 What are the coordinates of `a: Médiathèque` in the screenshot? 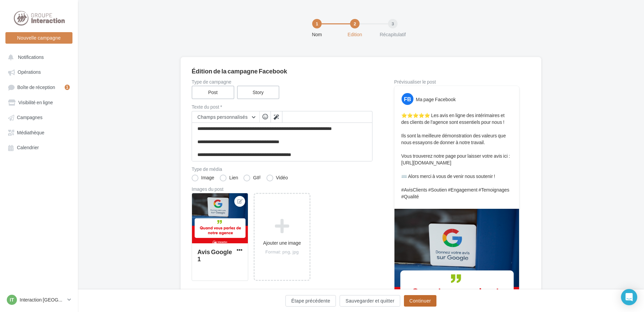 It's located at (39, 132).